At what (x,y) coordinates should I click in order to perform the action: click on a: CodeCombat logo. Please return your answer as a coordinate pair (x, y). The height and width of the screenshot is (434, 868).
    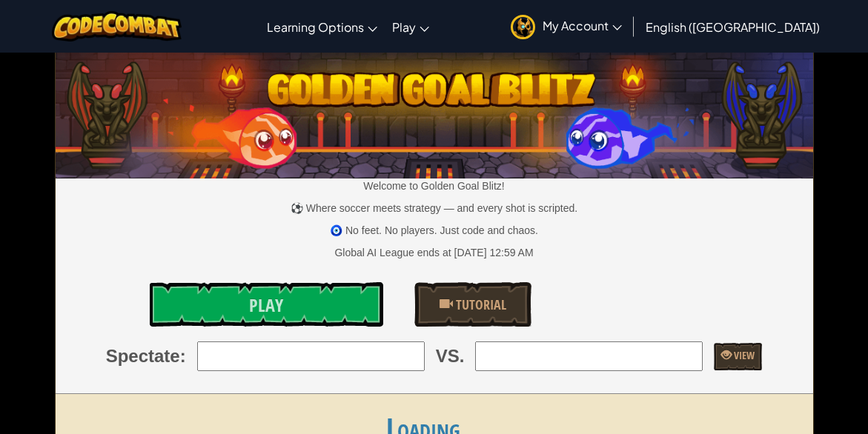
    Looking at the image, I should click on (117, 26).